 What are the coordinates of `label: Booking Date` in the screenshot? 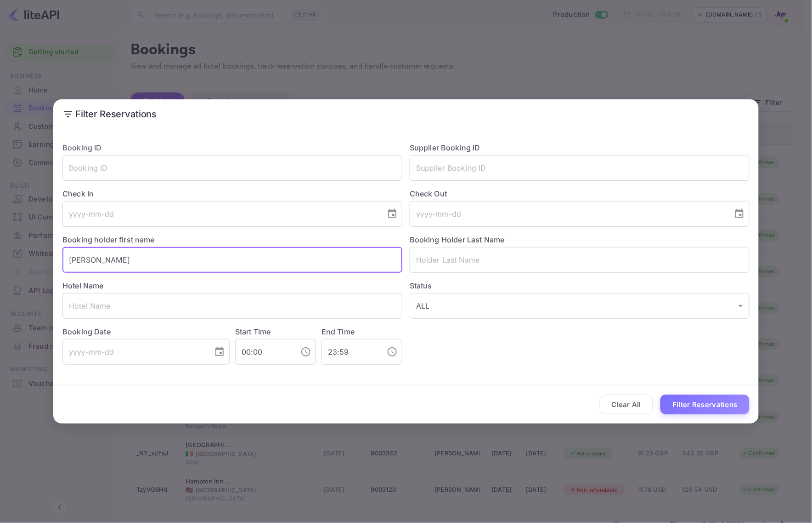 It's located at (146, 331).